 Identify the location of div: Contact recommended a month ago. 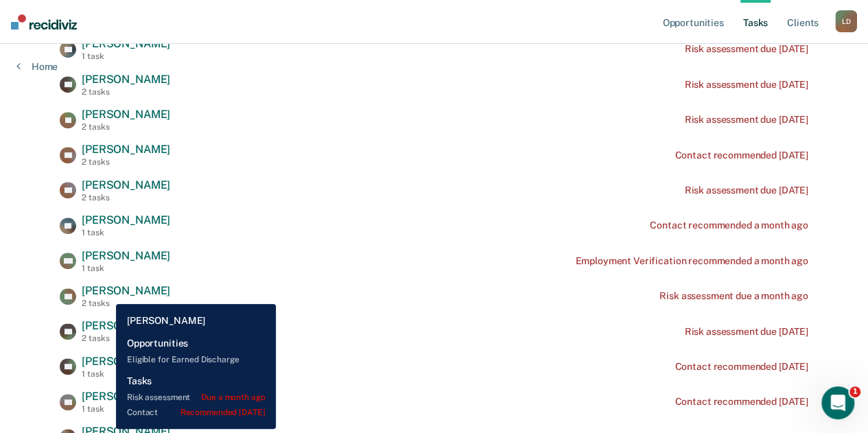
(729, 225).